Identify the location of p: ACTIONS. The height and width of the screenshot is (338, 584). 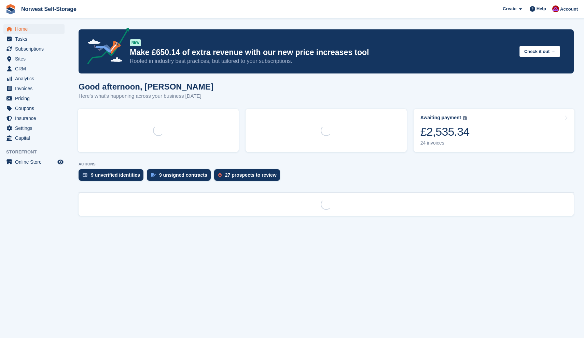
(326, 164).